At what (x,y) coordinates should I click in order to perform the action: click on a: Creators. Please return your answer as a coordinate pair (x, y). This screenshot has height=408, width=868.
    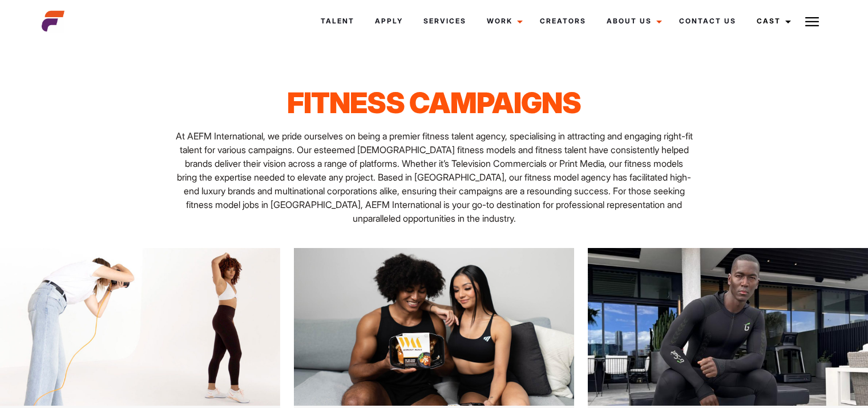
    Looking at the image, I should click on (563, 21).